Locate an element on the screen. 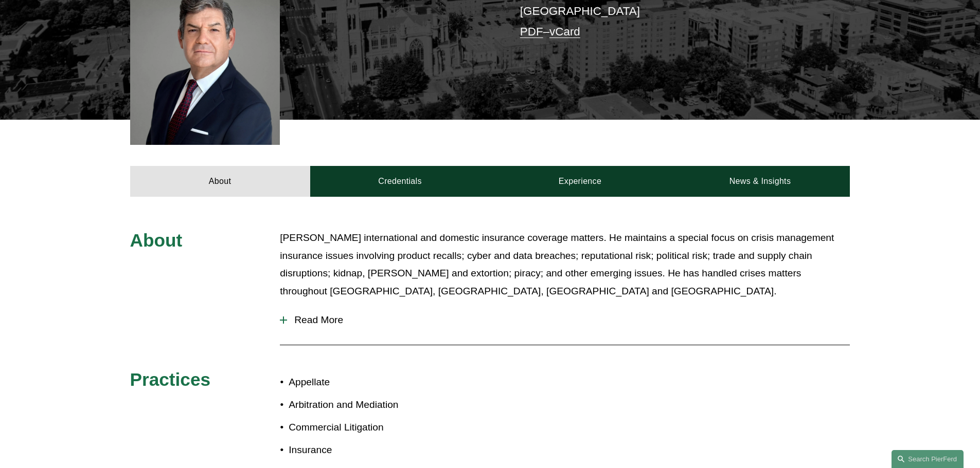 This screenshot has height=468, width=980. a: PDF is located at coordinates (532, 32).